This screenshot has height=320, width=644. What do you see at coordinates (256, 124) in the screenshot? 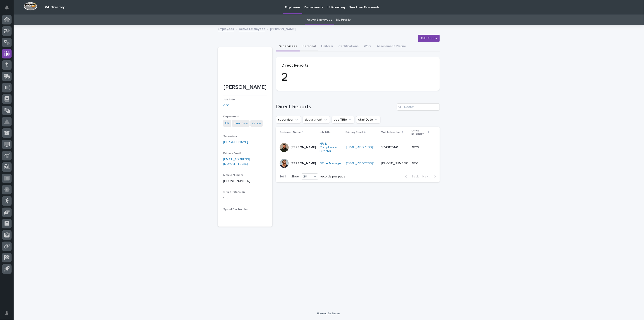
I see `a: Office` at bounding box center [256, 124].